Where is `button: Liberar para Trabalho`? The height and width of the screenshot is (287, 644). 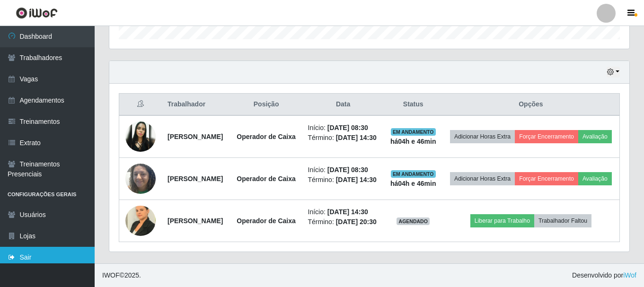 button: Liberar para Trabalho is located at coordinates (502, 221).